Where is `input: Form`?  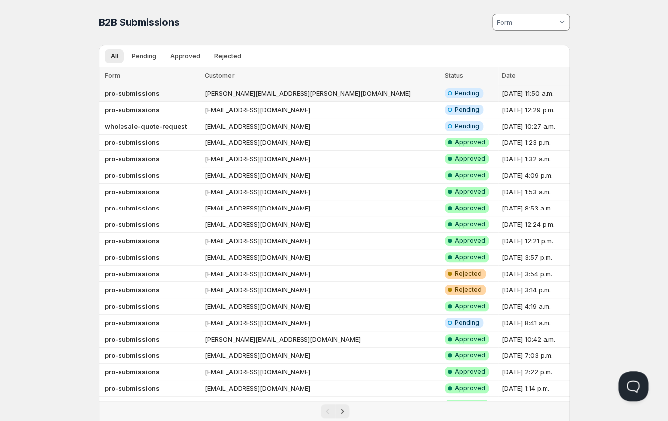 input: Form is located at coordinates (526, 22).